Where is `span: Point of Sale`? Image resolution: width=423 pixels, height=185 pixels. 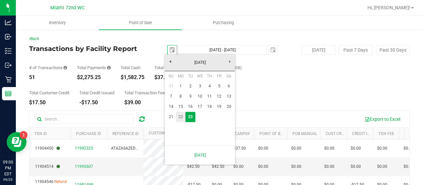
span: Point of Sale is located at coordinates (141, 23).